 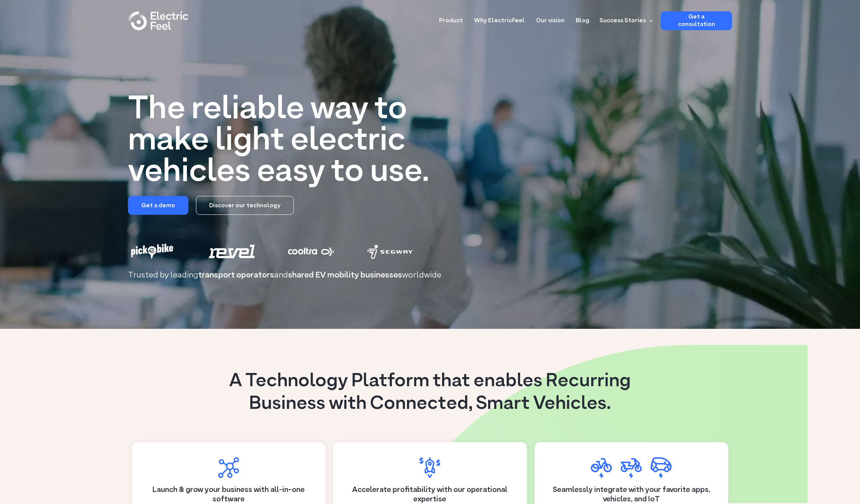 What do you see at coordinates (499, 18) in the screenshot?
I see `a: Why ElectricFeel` at bounding box center [499, 18].